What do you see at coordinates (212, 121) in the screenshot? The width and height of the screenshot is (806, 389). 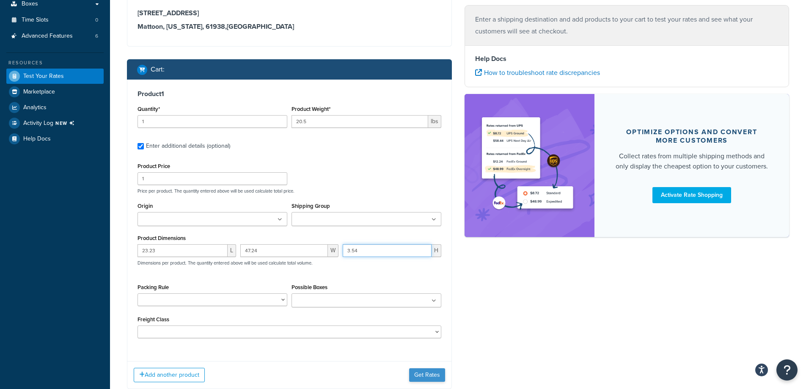 I see `input: 0.0` at bounding box center [212, 121].